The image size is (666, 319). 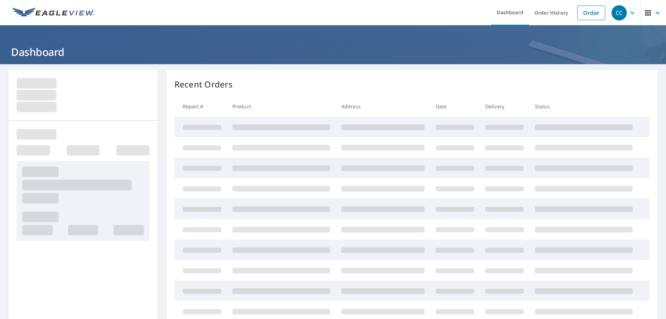 I want to click on th: Report #, so click(x=200, y=106).